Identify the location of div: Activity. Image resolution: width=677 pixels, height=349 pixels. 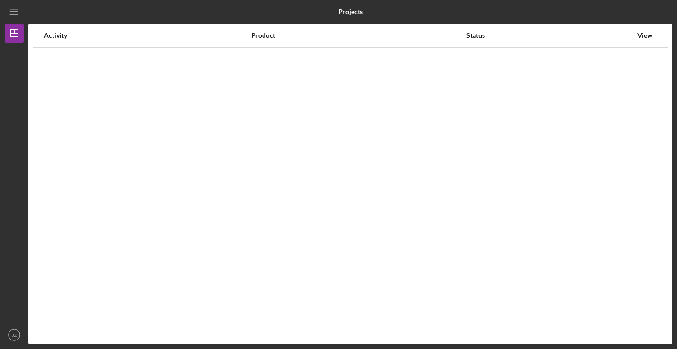
(147, 35).